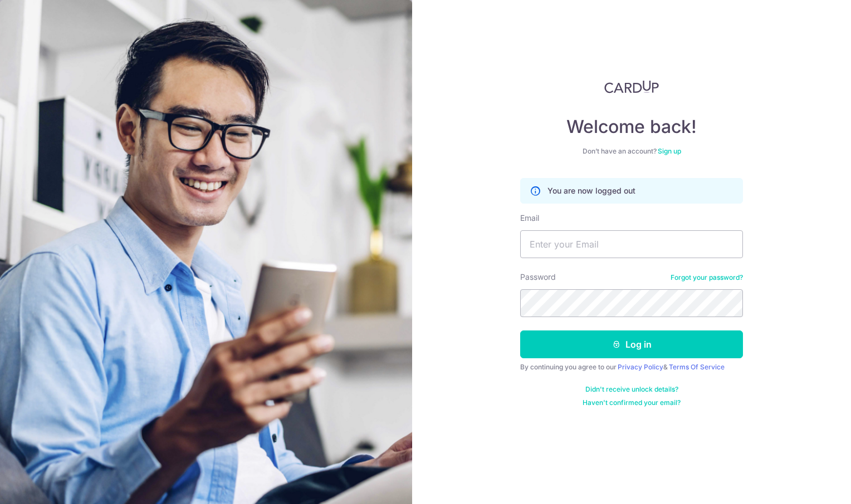  What do you see at coordinates (697, 367) in the screenshot?
I see `a: Terms Of Service` at bounding box center [697, 367].